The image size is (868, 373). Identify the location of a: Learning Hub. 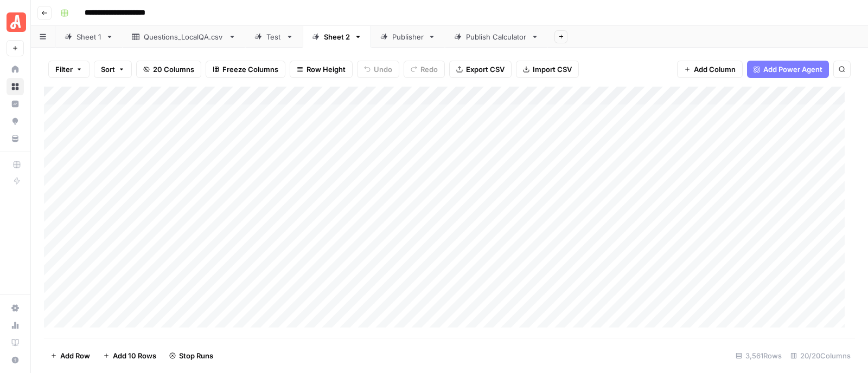
(15, 343).